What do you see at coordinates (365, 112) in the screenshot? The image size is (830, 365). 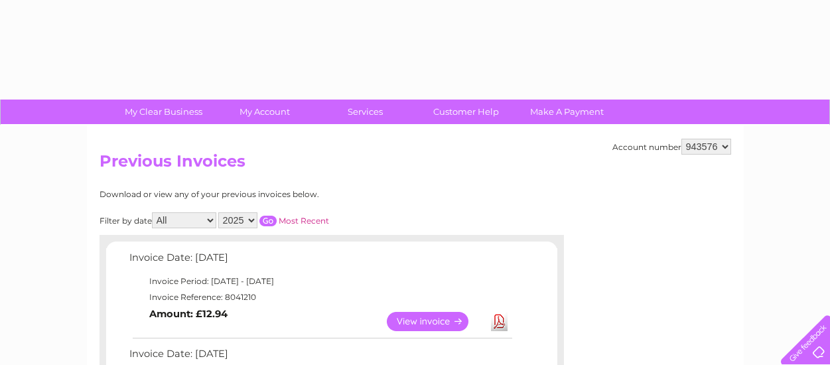 I see `a: Services` at bounding box center [365, 112].